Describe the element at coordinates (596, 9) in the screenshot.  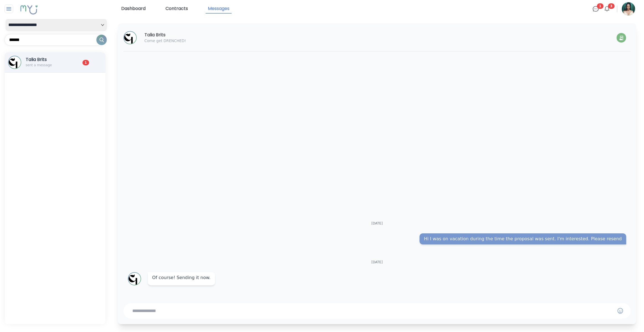
I see `img: Chat` at that location.